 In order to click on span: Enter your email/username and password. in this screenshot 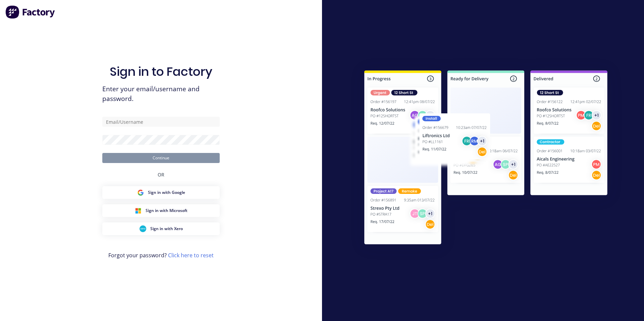, I will do `click(161, 94)`.